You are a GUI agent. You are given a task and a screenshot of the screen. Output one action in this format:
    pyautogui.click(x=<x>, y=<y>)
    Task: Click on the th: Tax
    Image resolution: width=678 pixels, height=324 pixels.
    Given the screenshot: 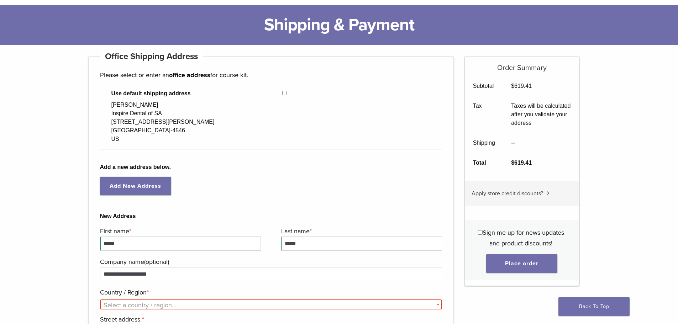 What is the action you would take?
    pyautogui.click(x=484, y=115)
    